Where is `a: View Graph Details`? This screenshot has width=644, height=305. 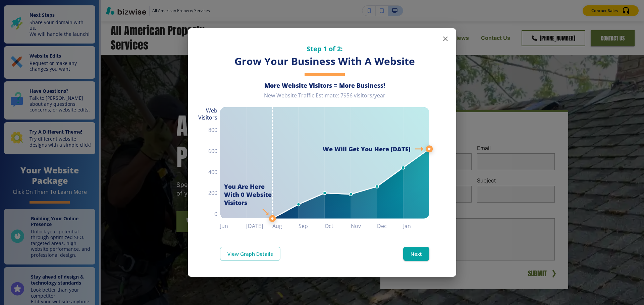
a: View Graph Details is located at coordinates (250, 254).